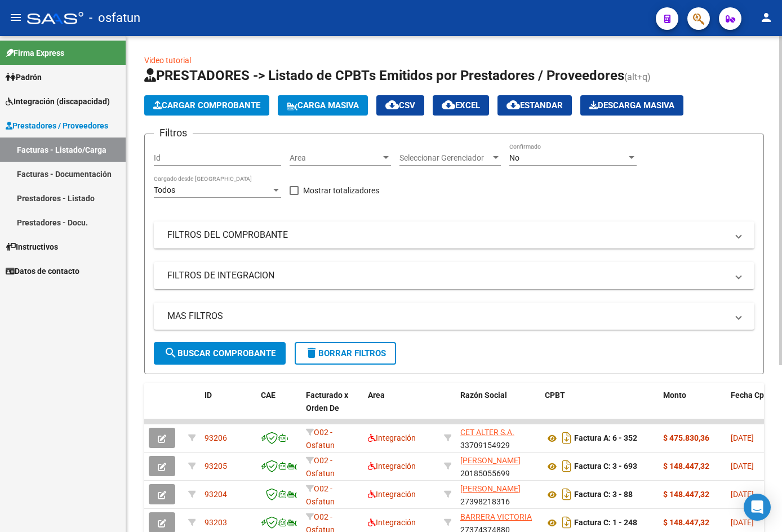  Describe the element at coordinates (216, 522) in the screenshot. I see `span: 93203` at that location.